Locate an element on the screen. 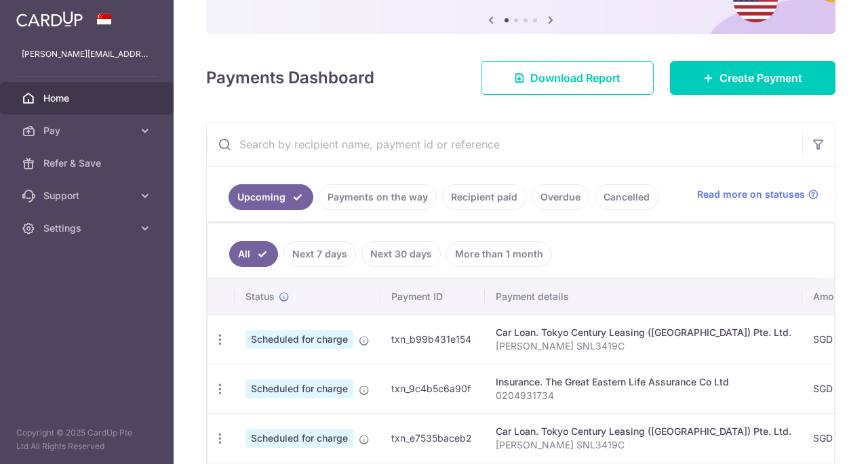 The image size is (868, 464). span: Settings is located at coordinates (88, 229).